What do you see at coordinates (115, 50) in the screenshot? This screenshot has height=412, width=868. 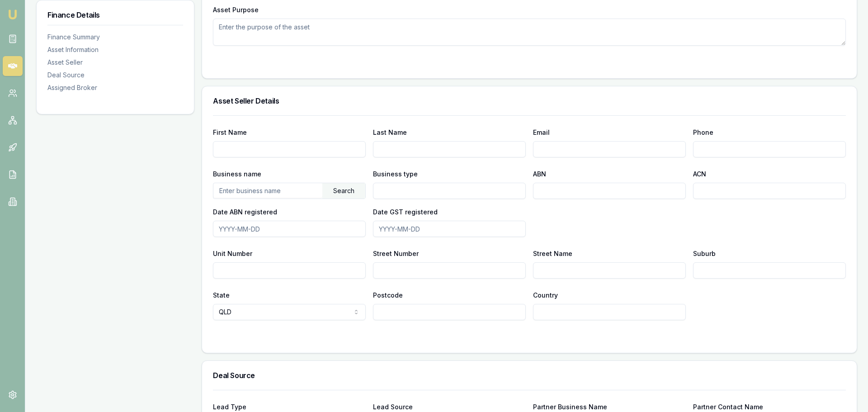 I see `div: Asset Information` at bounding box center [115, 50].